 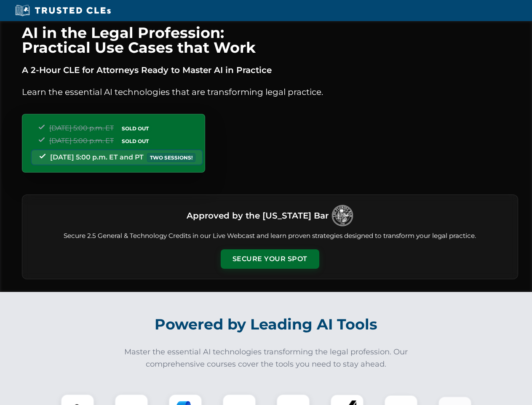 What do you see at coordinates (270, 259) in the screenshot?
I see `button: Secure Your Spot` at bounding box center [270, 259].